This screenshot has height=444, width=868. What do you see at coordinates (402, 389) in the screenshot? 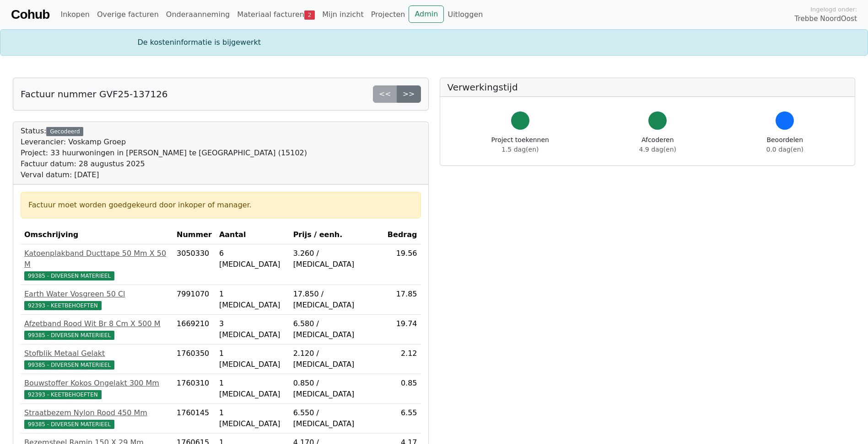
I see `td: 0.85` at bounding box center [402, 389].